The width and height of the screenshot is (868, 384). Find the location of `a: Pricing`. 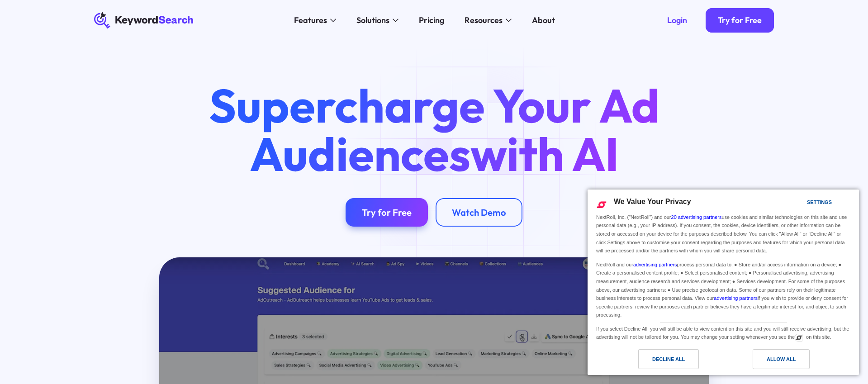

a: Pricing is located at coordinates (432, 21).